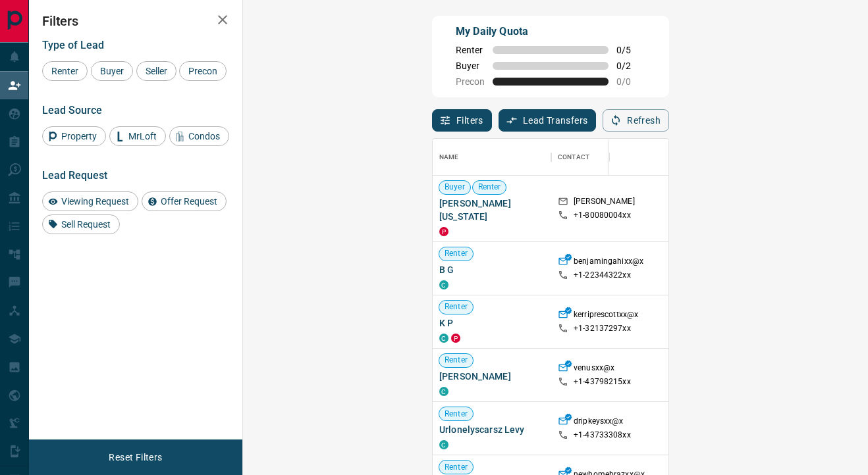  Describe the element at coordinates (462, 121) in the screenshot. I see `button: Filters` at that location.